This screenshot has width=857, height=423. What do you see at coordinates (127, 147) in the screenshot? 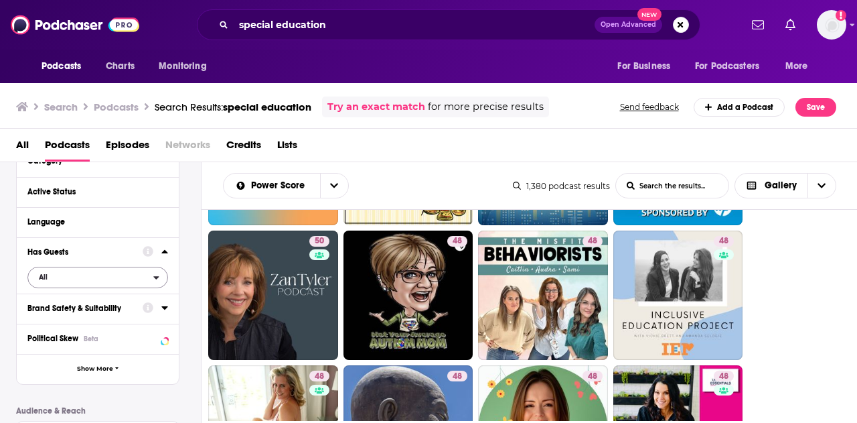
I see `a: Episodes` at bounding box center [127, 147].